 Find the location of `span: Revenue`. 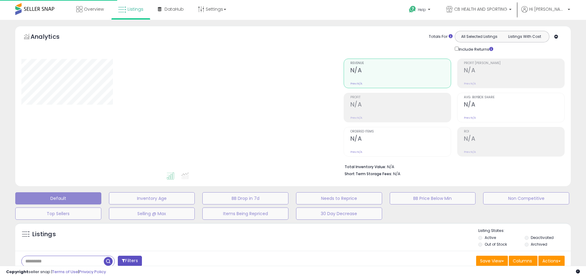

span: Revenue is located at coordinates (401, 63).